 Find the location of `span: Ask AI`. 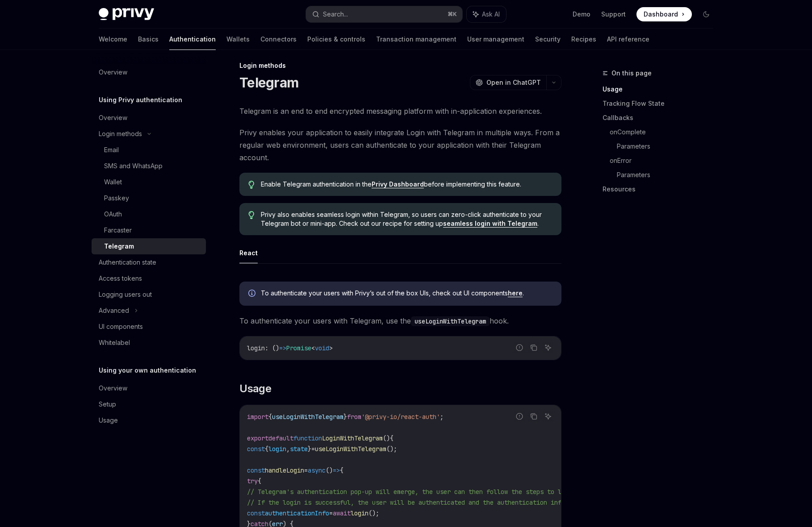

span: Ask AI is located at coordinates (491, 15).